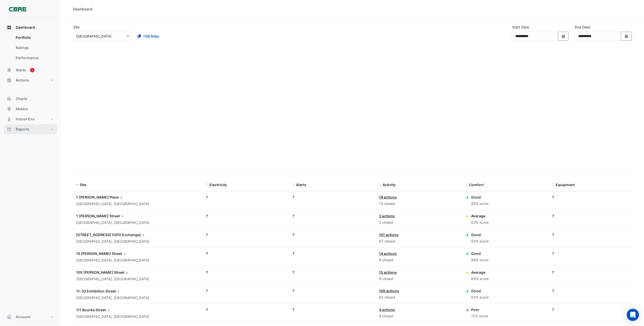  Describe the element at coordinates (218, 185) in the screenshot. I see `span: Electricity` at that location.